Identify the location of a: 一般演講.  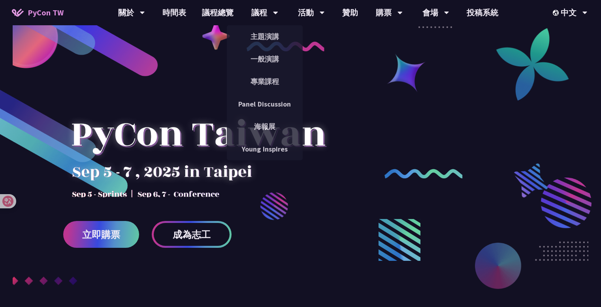
(265, 59).